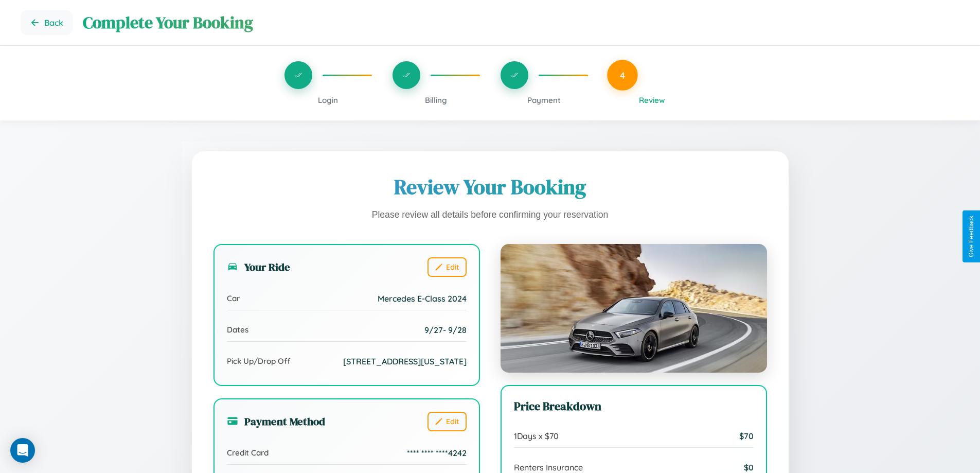 This screenshot has width=980, height=473. I want to click on span: Mercedes E-Class 2024, so click(422, 298).